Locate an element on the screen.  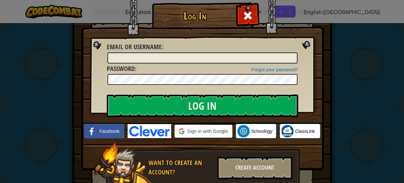
span: Sign in with Google is located at coordinates (207, 131).